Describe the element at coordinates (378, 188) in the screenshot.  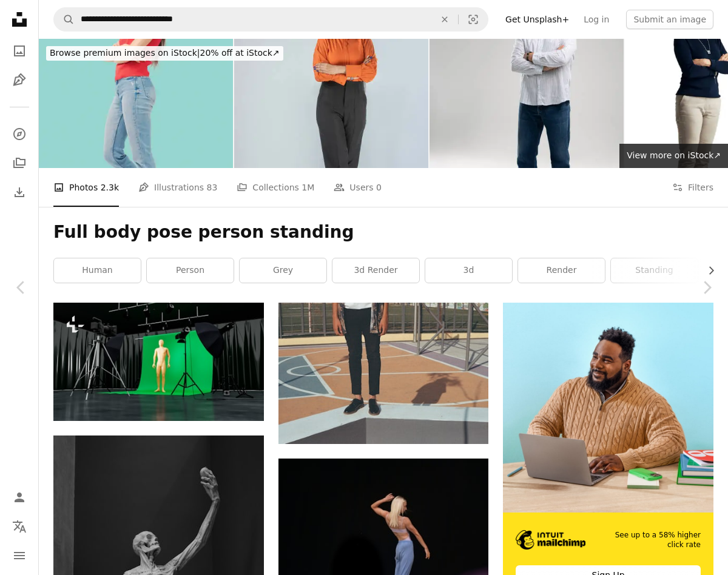
I see `span: 0` at that location.